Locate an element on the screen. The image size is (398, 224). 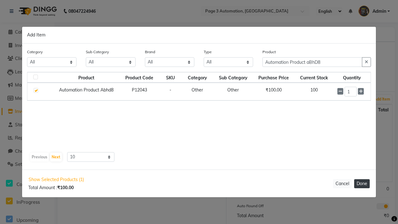
th: Quantity is located at coordinates (352, 78).